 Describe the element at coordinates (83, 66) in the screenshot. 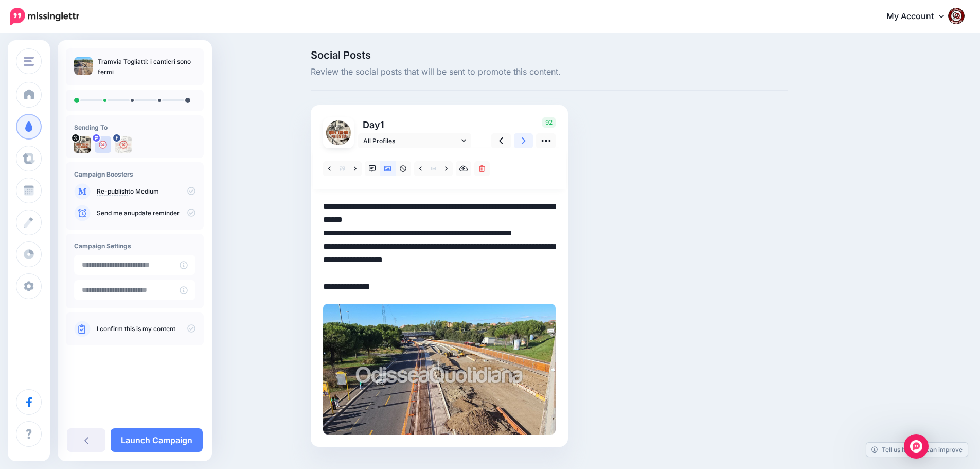

I see `img: 0b823633142e46aaae1a2df5413b9956_thumb.jpg` at that location.